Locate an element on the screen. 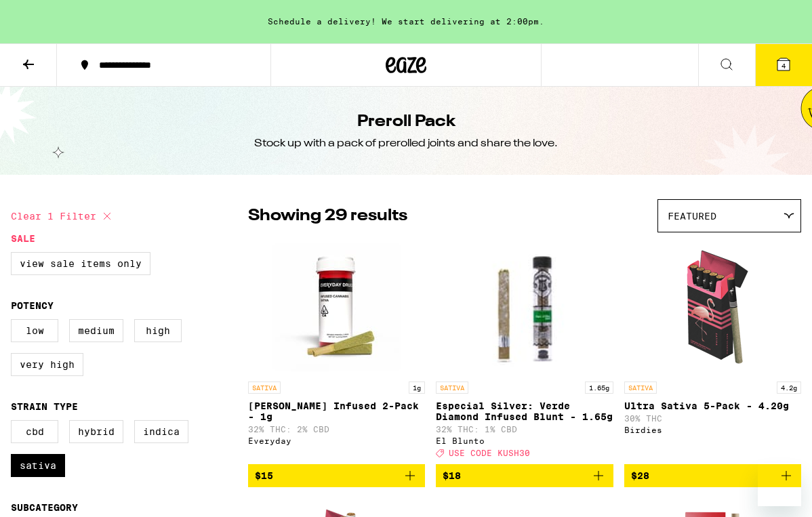 This screenshot has height=517, width=812. legend: Potency is located at coordinates (32, 306).